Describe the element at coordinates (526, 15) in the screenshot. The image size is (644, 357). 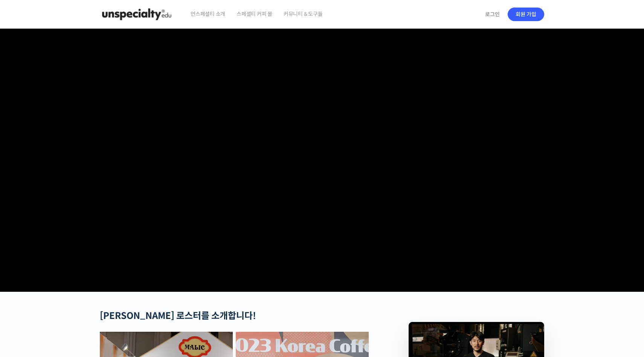
I see `a: 회원 가입` at that location.